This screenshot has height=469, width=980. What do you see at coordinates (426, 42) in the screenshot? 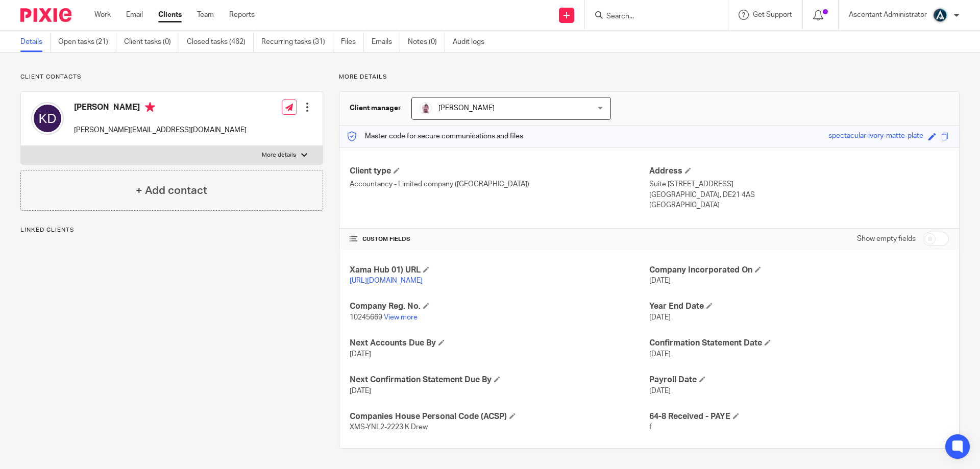
I see `a: Notes (0)` at bounding box center [426, 42].